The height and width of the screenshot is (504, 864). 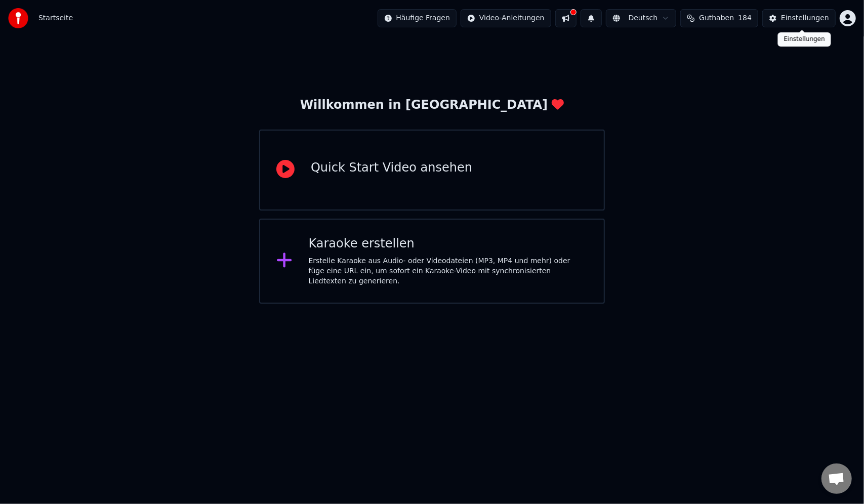 I want to click on div: Erstelle Karaoke aus Audio- oder Videodateien (MP3, MP4 und mehr) oder füge eine URL ein, um sofo..., so click(x=448, y=271).